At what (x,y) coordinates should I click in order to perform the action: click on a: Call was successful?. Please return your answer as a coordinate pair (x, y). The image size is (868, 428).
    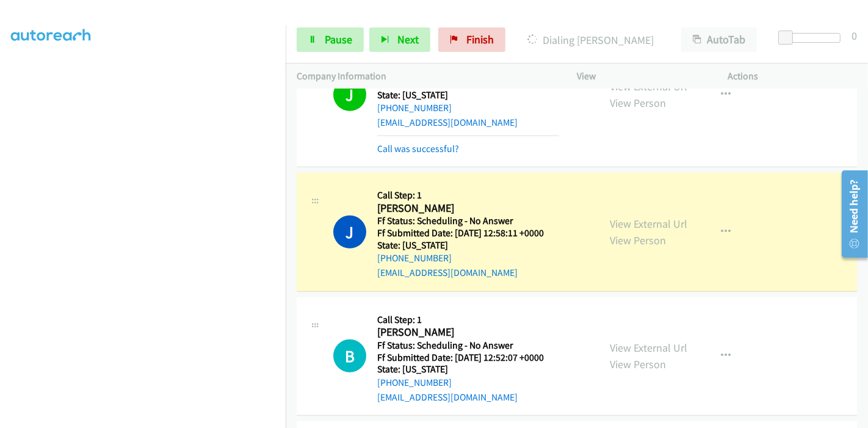
    Looking at the image, I should click on (418, 148).